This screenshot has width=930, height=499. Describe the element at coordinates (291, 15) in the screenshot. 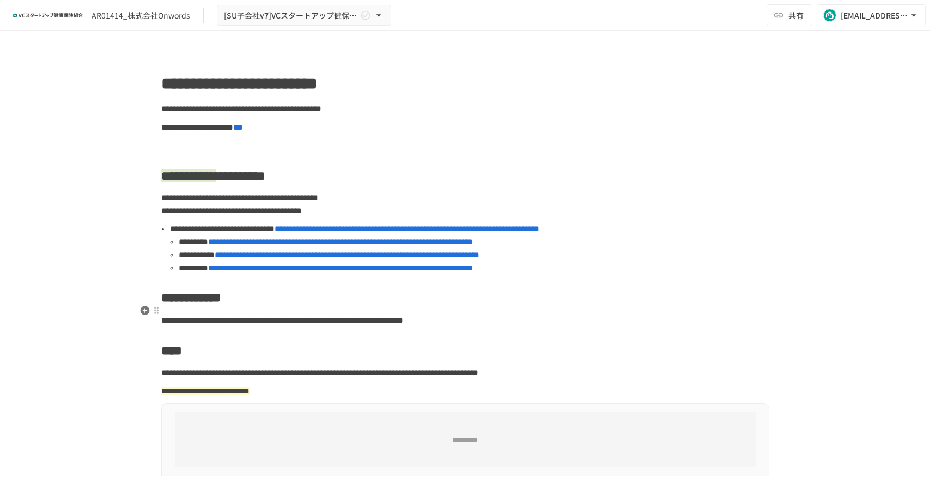

I see `span: [SU子会社v7]VCスタートアップ健保への加入申請手続き` at that location.